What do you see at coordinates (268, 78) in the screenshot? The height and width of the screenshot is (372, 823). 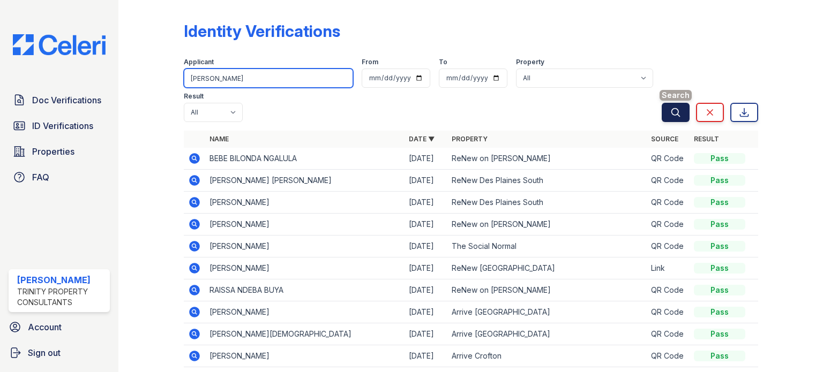 I see `input: Search by name or phone number` at bounding box center [268, 78].